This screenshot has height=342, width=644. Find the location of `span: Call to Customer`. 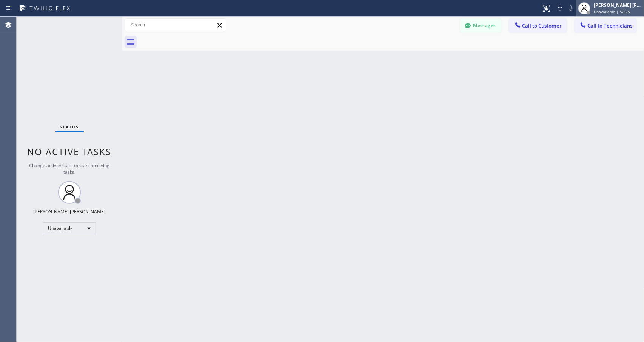

span: Call to Customer is located at coordinates (542, 26).